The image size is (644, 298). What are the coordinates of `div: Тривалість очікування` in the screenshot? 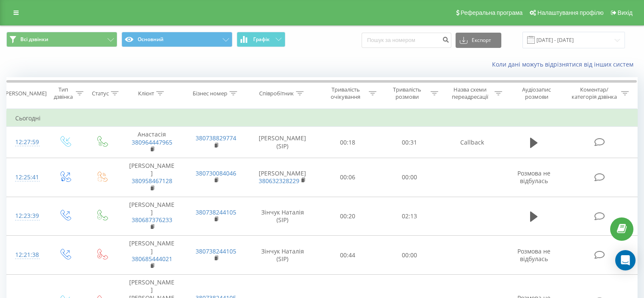 It's located at (346, 94).